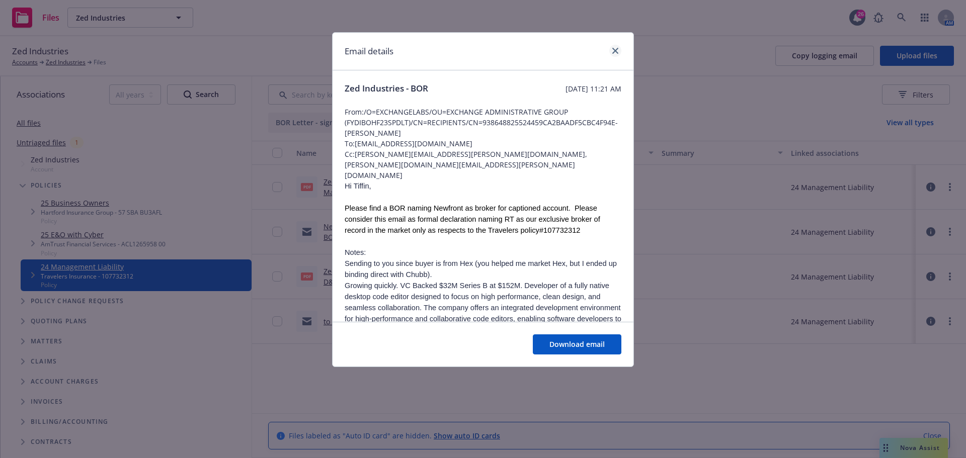  Describe the element at coordinates (481, 269) in the screenshot. I see `span: Sending to you since buyer is from Hex (you helped me market Hex, but I ended up binding direct w...` at that location.